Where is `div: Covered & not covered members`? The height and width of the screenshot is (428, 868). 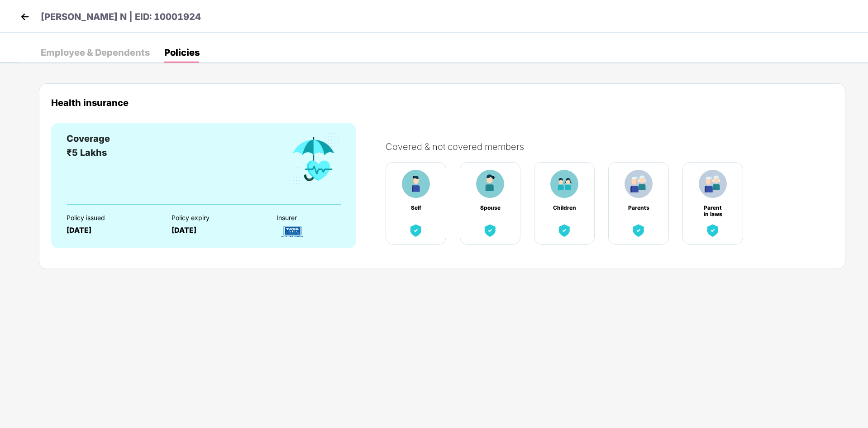 div: Covered & not covered members is located at coordinates (614, 147).